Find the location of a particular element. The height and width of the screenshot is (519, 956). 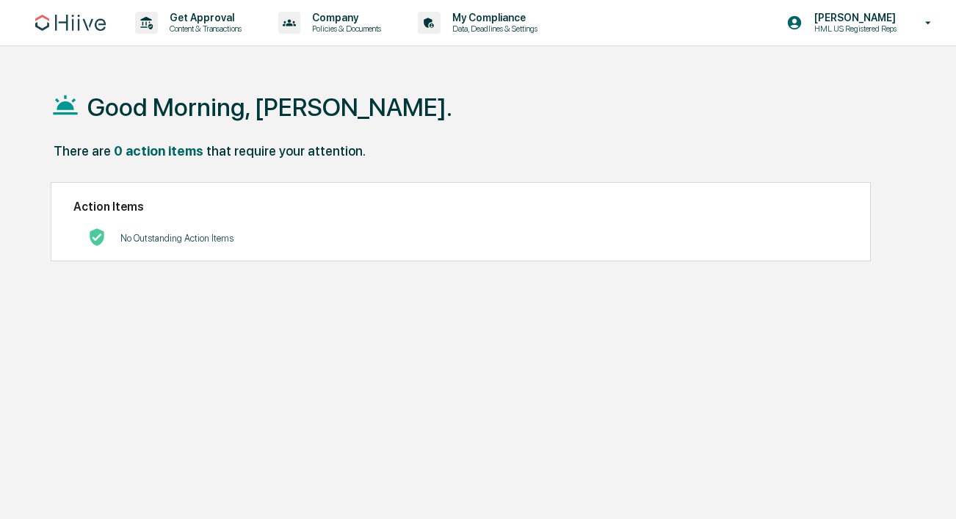

p: Data, Deadlines & Settings is located at coordinates (493, 29).